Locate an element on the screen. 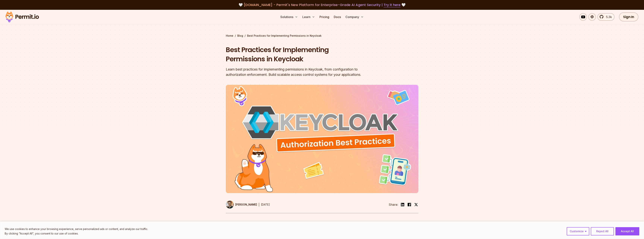 The height and width of the screenshot is (239, 644). button: facebook is located at coordinates (409, 205).